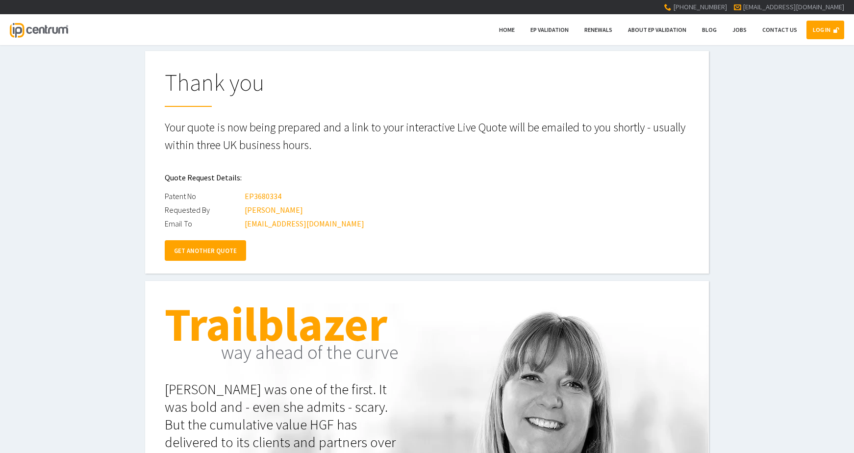 The height and width of the screenshot is (453, 854). I want to click on a: GET ANOTHER QUOTE, so click(205, 251).